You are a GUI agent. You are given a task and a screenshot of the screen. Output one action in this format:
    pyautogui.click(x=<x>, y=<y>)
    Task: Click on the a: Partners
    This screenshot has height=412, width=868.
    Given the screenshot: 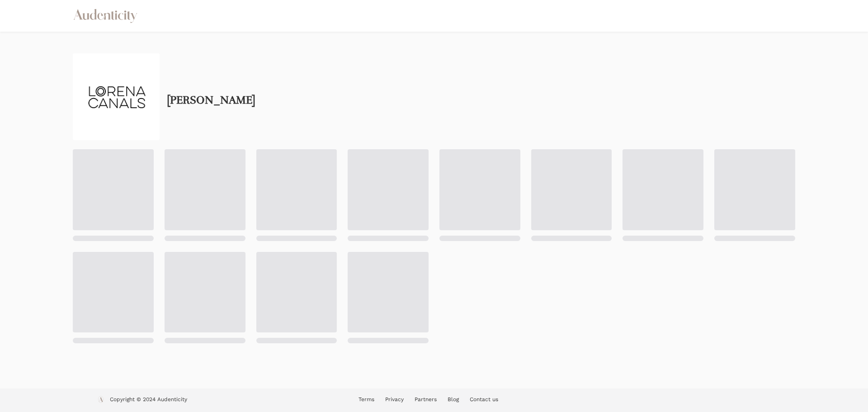 What is the action you would take?
    pyautogui.click(x=425, y=399)
    